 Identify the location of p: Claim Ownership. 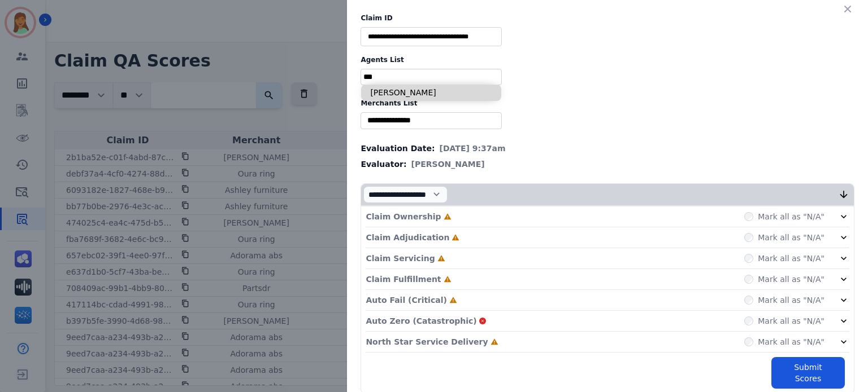
(402, 217).